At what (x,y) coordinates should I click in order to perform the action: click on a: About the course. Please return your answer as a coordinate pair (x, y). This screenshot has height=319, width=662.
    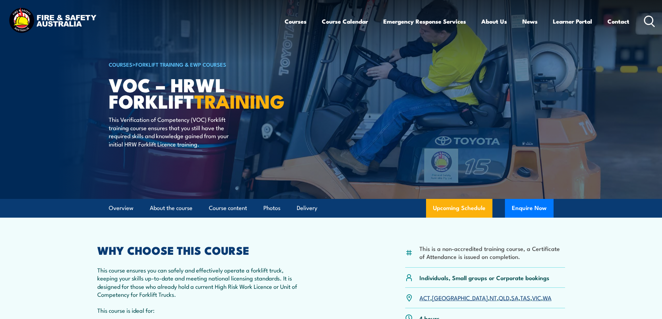
    Looking at the image, I should click on (171, 208).